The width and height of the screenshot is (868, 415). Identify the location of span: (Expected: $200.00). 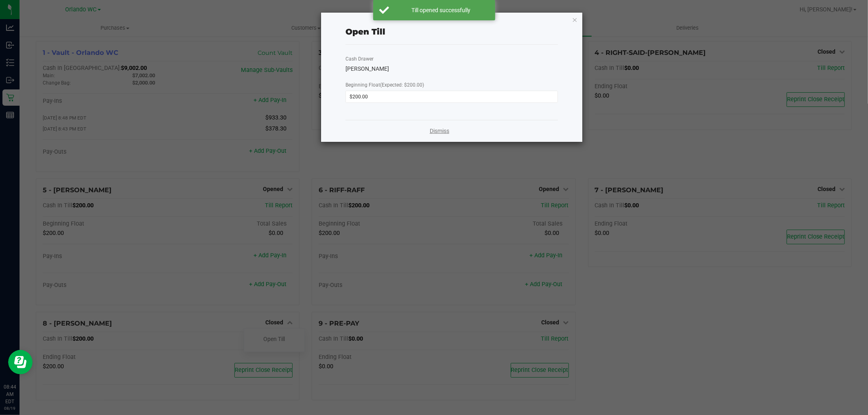
(402, 85).